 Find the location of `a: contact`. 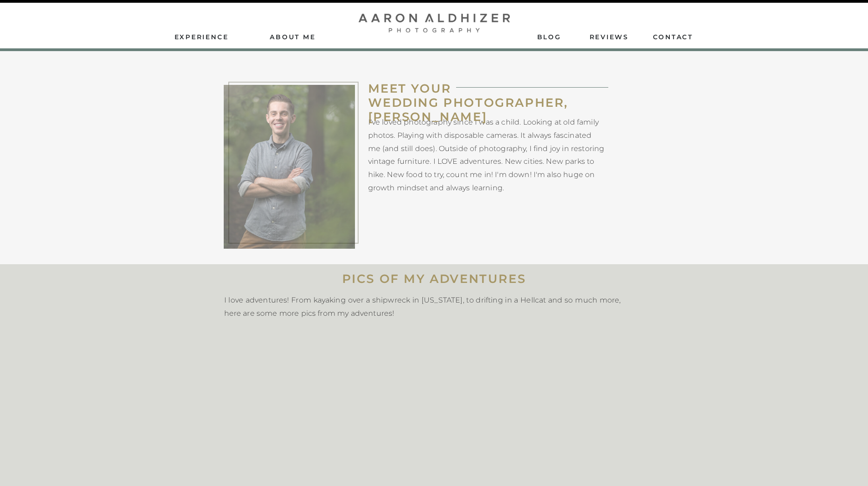

a: contact is located at coordinates (674, 37).